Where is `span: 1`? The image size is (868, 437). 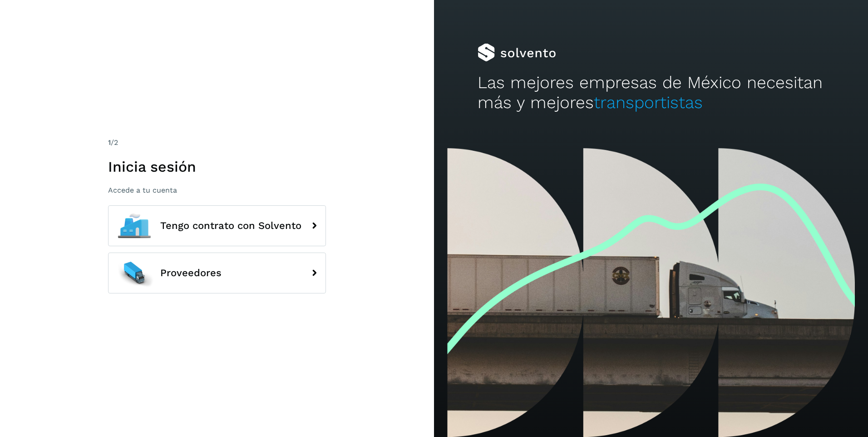 span: 1 is located at coordinates (110, 142).